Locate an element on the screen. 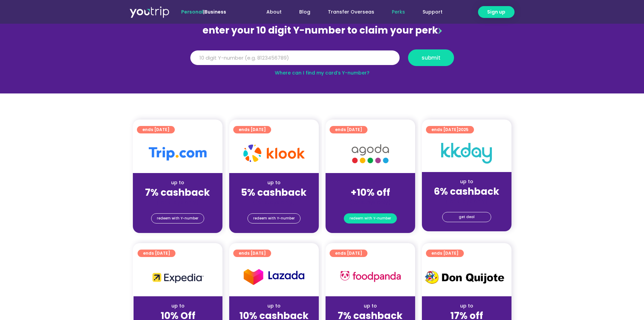 The image size is (644, 320). form: Y Number is located at coordinates (322, 60).